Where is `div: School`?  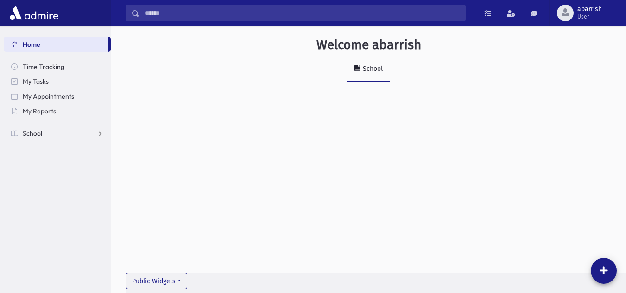 div: School is located at coordinates (372, 69).